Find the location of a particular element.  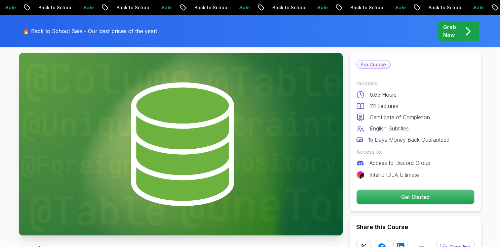

h2: Share this Course is located at coordinates (416, 227).